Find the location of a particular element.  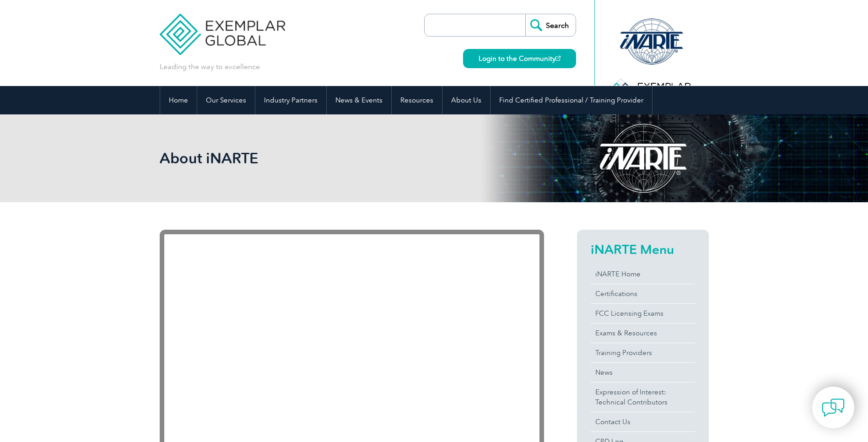

a: Contact Us is located at coordinates (643, 422).